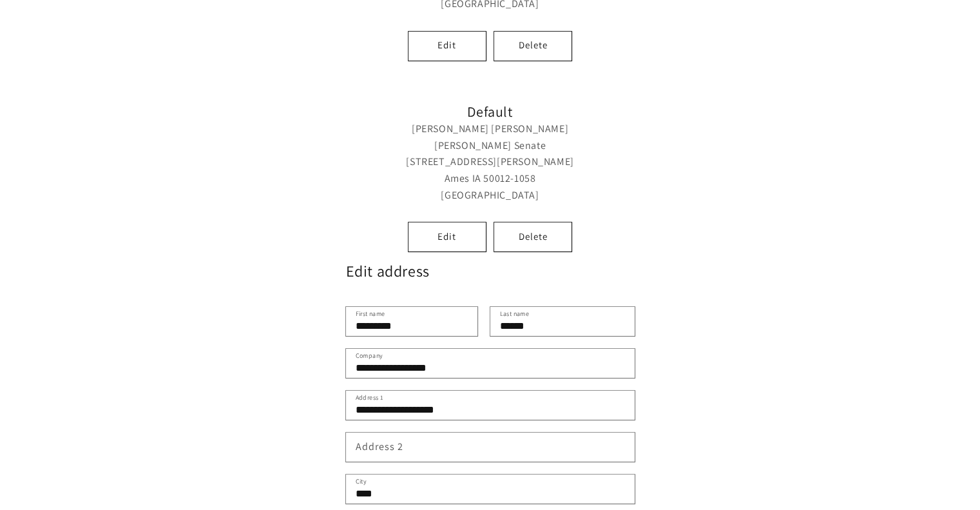  Describe the element at coordinates (533, 236) in the screenshot. I see `button: Delete 2` at that location.